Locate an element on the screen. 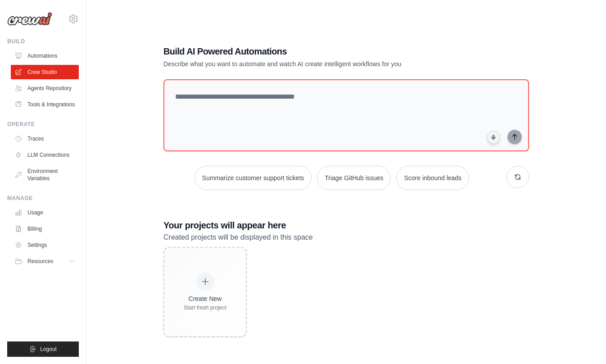  a: Traces is located at coordinates (45, 139).